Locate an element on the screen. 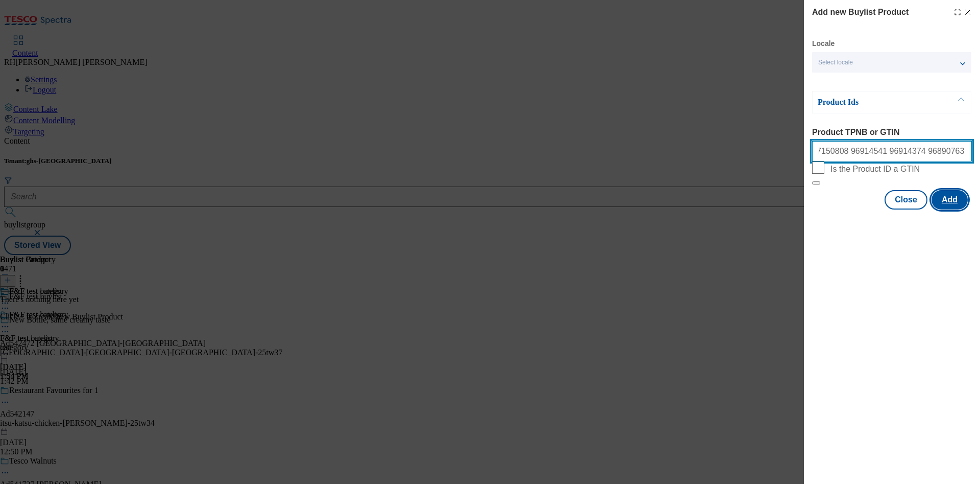  button: Add is located at coordinates (949, 199).